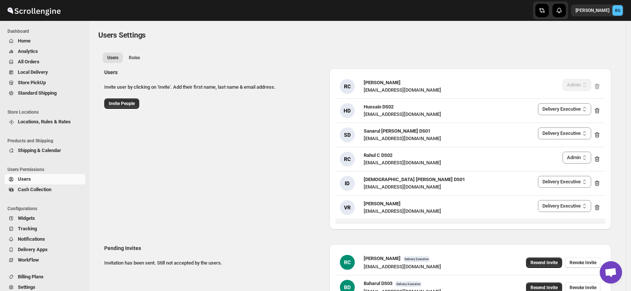 The width and height of the screenshot is (631, 291). What do you see at coordinates (45, 260) in the screenshot?
I see `button: WorkFlow` at bounding box center [45, 260].